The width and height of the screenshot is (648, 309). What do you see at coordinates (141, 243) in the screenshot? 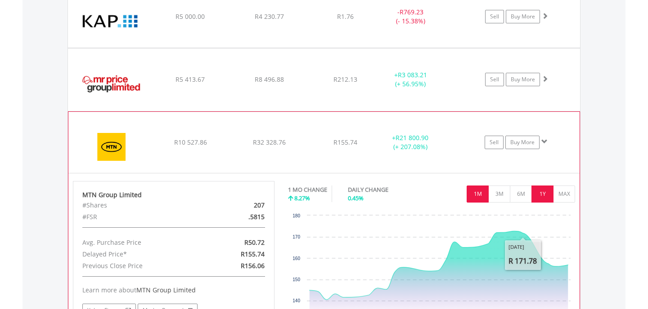
I see `div: Avg. Purchase Price` at bounding box center [141, 243].